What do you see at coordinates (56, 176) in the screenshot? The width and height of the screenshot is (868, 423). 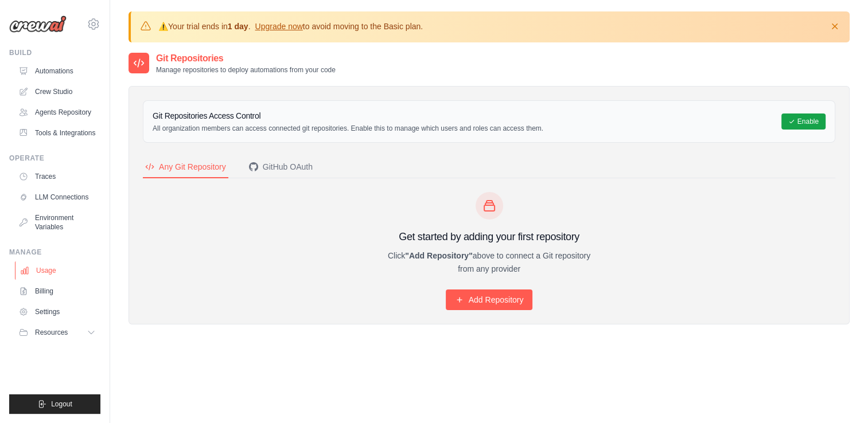 I see `a: Traces` at bounding box center [56, 176].